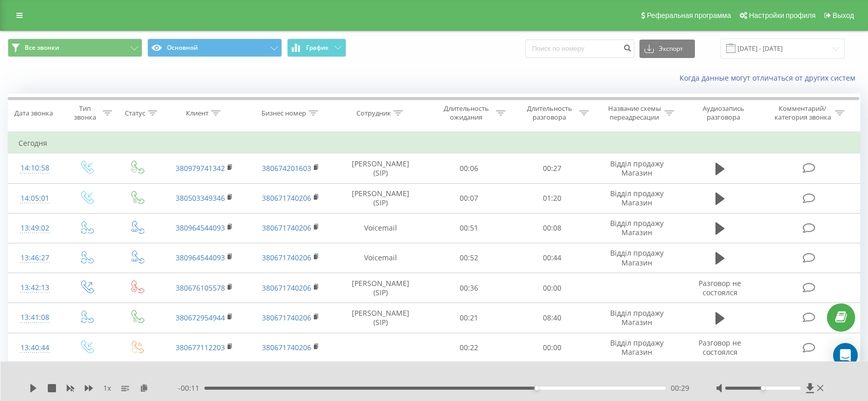  What do you see at coordinates (200, 317) in the screenshot?
I see `a: 380672954944` at bounding box center [200, 317].